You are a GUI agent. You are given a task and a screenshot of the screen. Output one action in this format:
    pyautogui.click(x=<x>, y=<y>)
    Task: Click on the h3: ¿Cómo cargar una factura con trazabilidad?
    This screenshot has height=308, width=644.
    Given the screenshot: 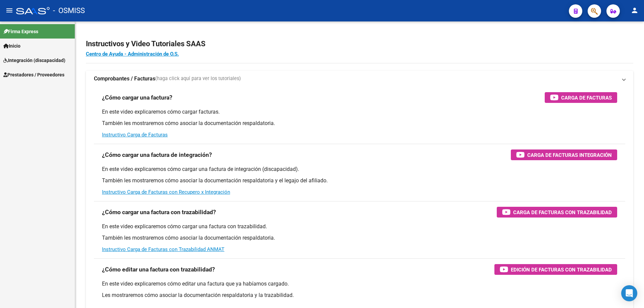 What is the action you would take?
    pyautogui.click(x=159, y=213)
    